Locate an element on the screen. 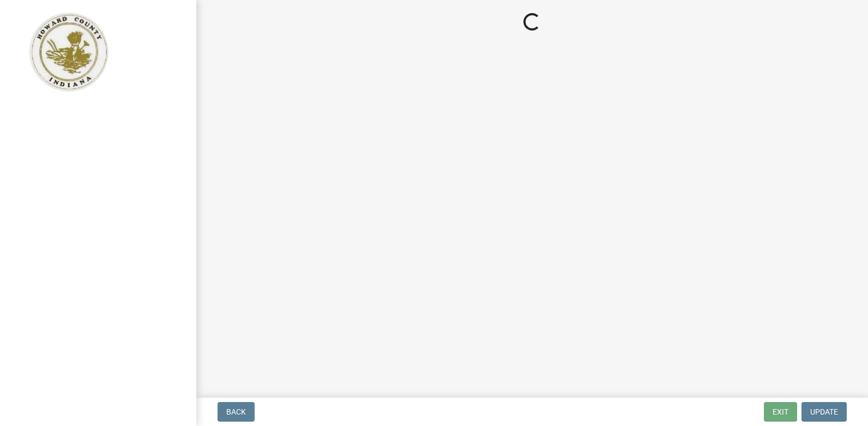  img: Howard County, Indiana is located at coordinates (68, 53).